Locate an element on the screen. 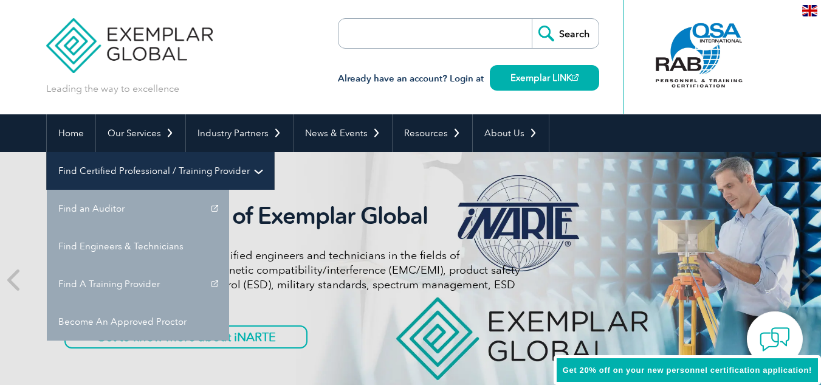 The width and height of the screenshot is (821, 385). h2: iNARTE is a Part of Exemplar Global is located at coordinates (292, 216).